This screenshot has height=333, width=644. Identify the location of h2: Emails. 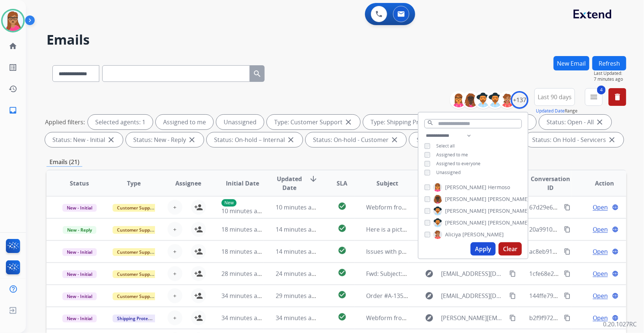
(336, 40).